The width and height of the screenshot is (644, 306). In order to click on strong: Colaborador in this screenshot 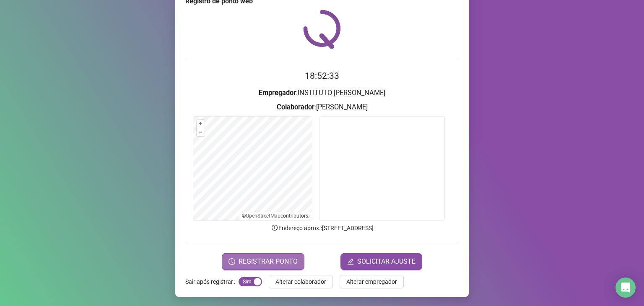, I will do `click(295, 107)`.